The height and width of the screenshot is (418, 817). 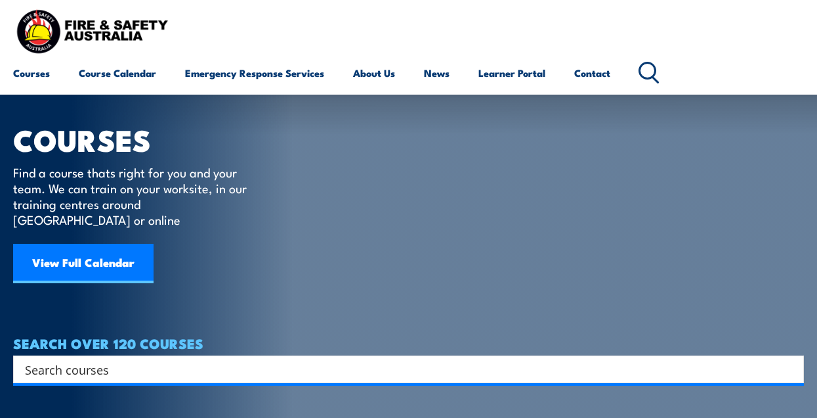 I want to click on a: View Full Calendar, so click(x=83, y=263).